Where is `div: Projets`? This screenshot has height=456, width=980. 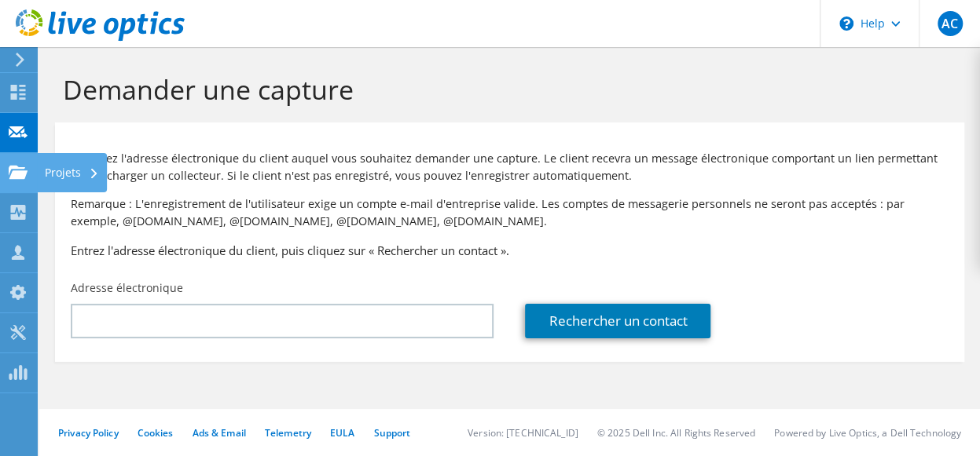 div: Projets is located at coordinates (72, 173).